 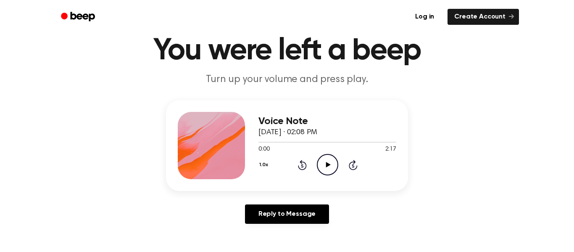 What do you see at coordinates (327, 121) in the screenshot?
I see `h3: Voice Note` at bounding box center [327, 121].